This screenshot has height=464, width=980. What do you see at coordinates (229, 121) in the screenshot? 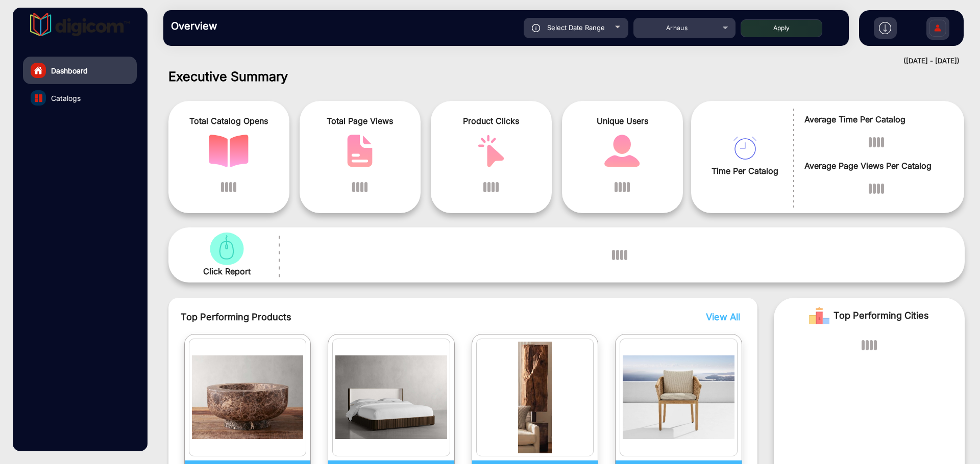
I see `span: Total Catalog Opens` at bounding box center [229, 121].